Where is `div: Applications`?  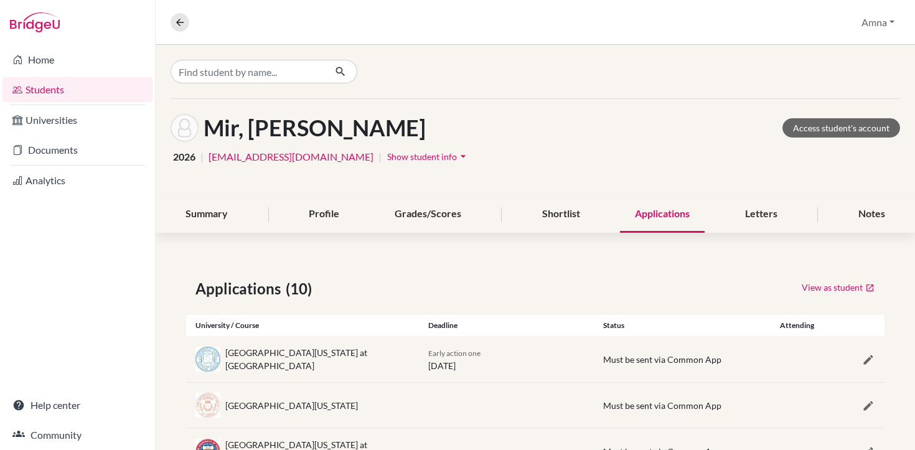 div: Applications is located at coordinates (662, 214).